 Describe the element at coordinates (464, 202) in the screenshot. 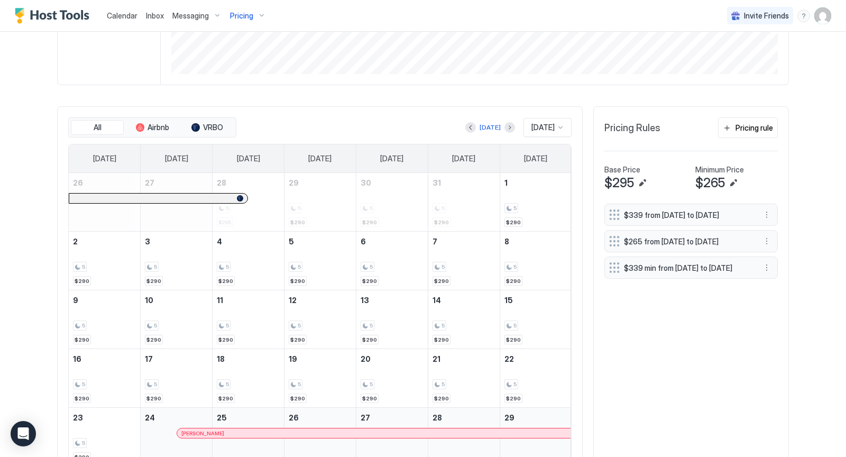

I see `td: October 31, 2025` at that location.